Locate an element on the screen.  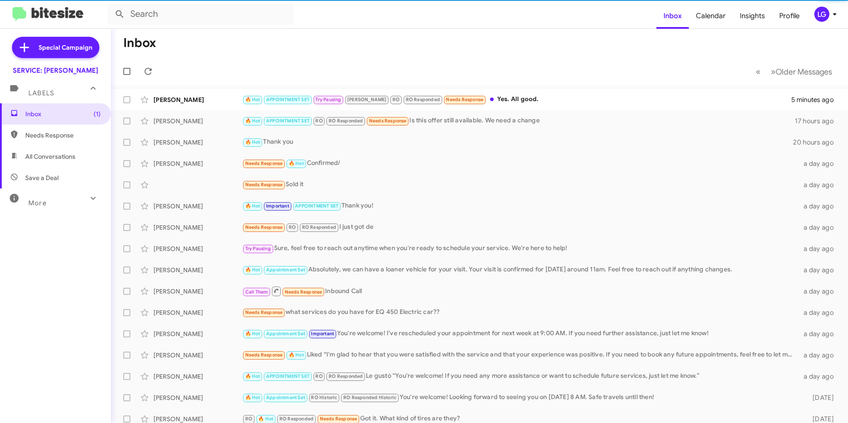
nav: Page navigation example is located at coordinates (794, 71).